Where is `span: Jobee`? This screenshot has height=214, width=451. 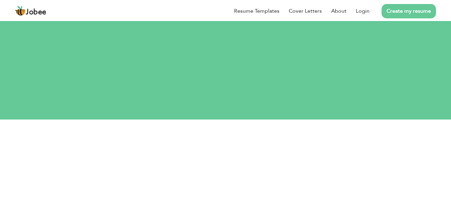 span: Jobee is located at coordinates (36, 12).